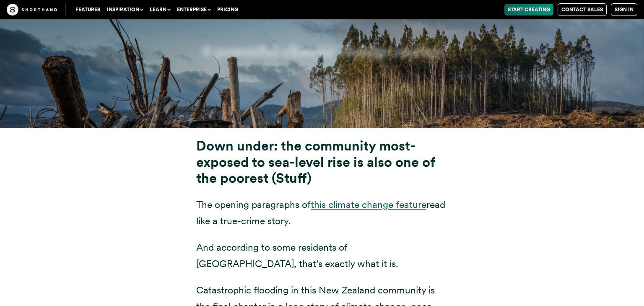  Describe the element at coordinates (368, 205) in the screenshot. I see `a: this climate change feature` at that location.